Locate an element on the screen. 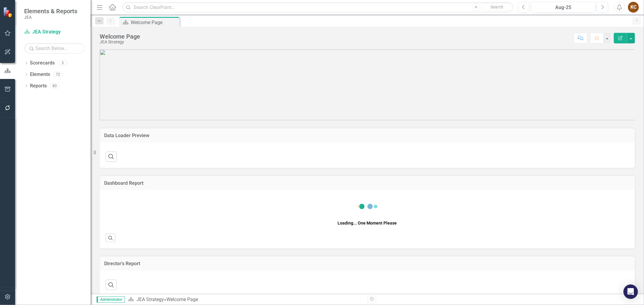 The width and height of the screenshot is (644, 305). small: JEA is located at coordinates (51, 17).